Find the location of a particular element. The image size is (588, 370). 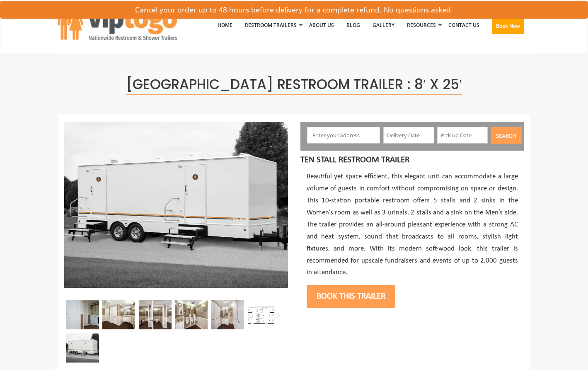

img: Inside look of two station restroom trailer where stalls are placed is located at coordinates (155, 314).